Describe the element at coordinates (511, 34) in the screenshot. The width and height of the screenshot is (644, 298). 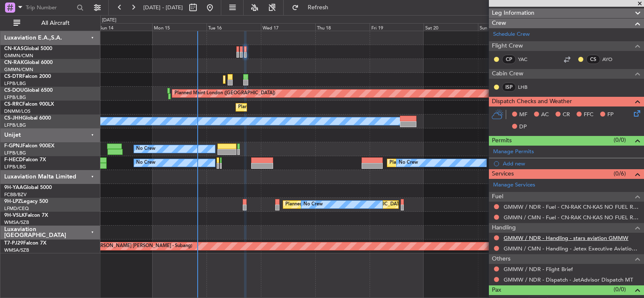
I see `a: Schedule Crew` at that location.